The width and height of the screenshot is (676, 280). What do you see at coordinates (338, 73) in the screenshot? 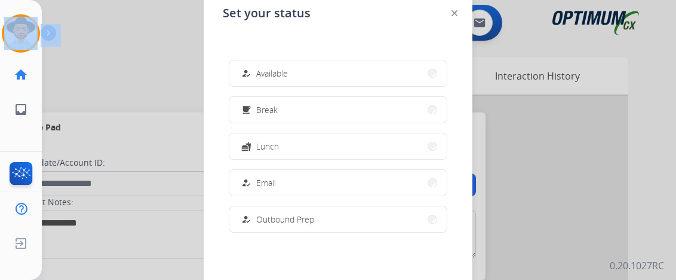
I see `button: Available` at bounding box center [338, 73].